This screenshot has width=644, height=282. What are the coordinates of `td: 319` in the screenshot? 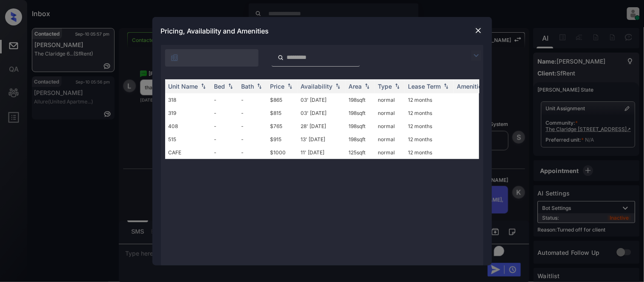 It's located at (188, 113).